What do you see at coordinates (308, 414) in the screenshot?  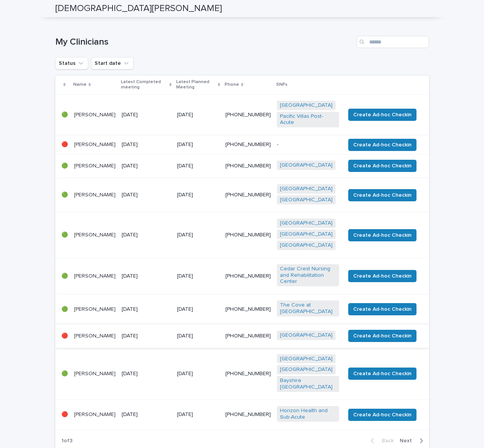 I see `a: Horizon Health and Sub-Acute` at bounding box center [308, 414].